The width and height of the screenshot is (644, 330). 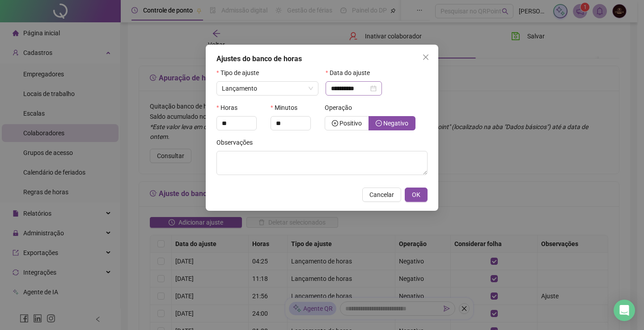 What do you see at coordinates (230, 108) in the screenshot?
I see `label: Horas` at bounding box center [230, 108].